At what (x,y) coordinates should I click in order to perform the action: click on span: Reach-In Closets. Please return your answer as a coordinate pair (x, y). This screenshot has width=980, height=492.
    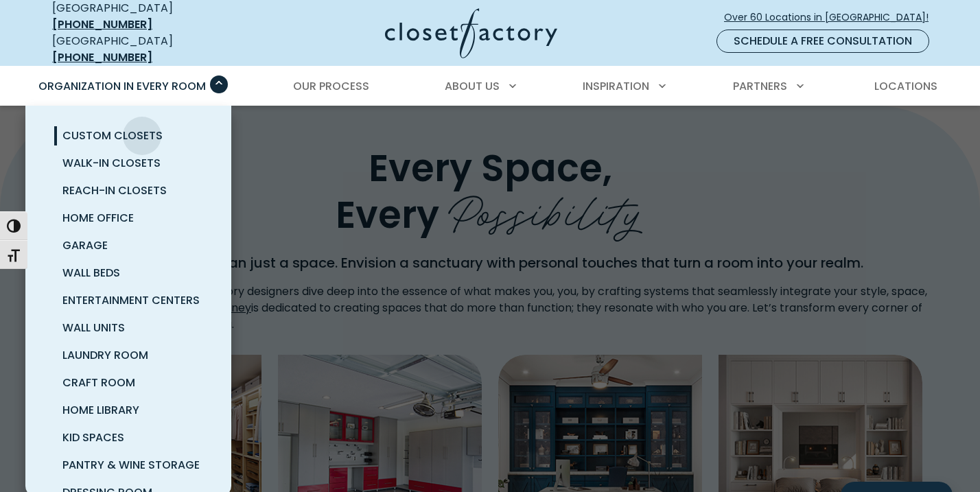
    Looking at the image, I should click on (115, 190).